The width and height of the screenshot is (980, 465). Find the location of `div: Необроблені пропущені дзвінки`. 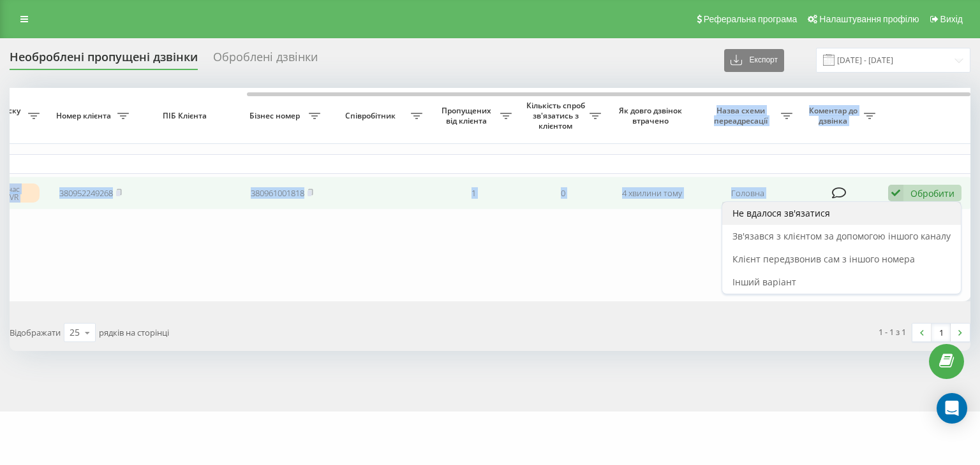

div: Необроблені пропущені дзвінки is located at coordinates (103, 60).